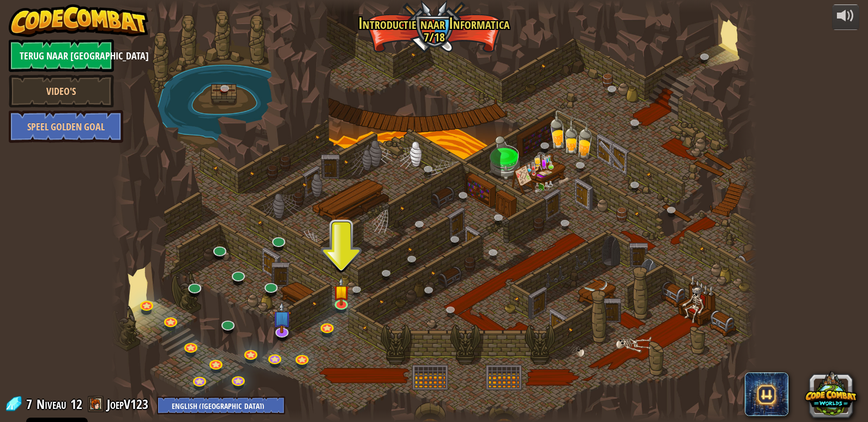 This screenshot has height=422, width=868. I want to click on a: Speel Golden Goal, so click(66, 127).